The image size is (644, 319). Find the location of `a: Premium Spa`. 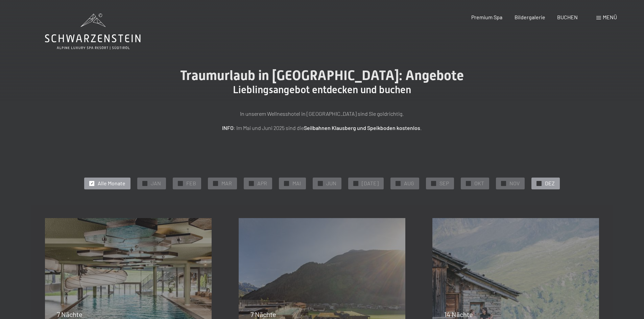

a: Premium Spa is located at coordinates (486, 17).